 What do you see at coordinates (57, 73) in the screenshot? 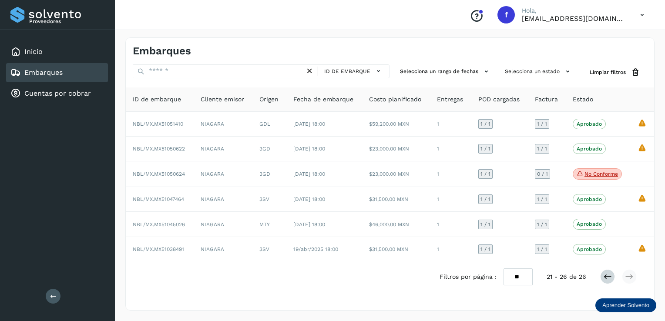
I see `div: Embarques` at bounding box center [57, 73].